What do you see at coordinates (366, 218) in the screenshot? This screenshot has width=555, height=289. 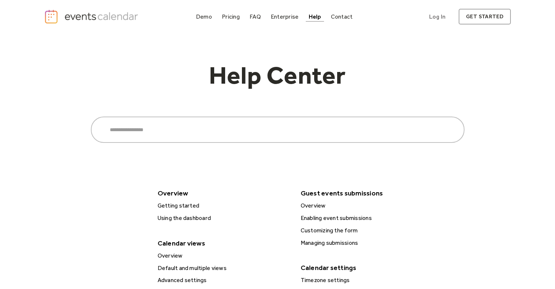 I see `a: Enabling event submissions` at bounding box center [366, 218].